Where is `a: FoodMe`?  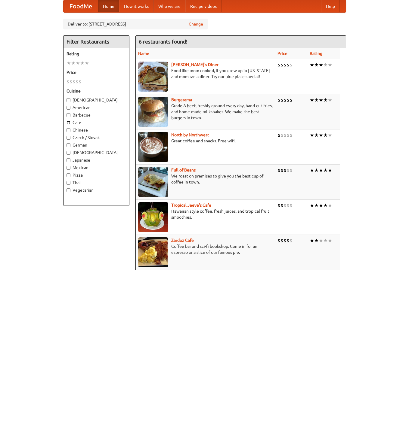 a: FoodMe is located at coordinates (81, 6).